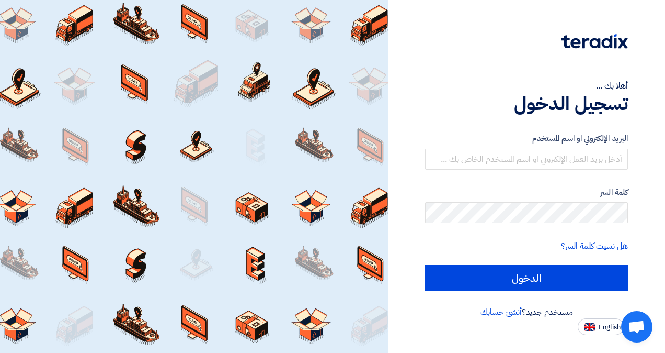 The image size is (665, 353). What do you see at coordinates (527, 159) in the screenshot?
I see `input: أدخل بريد العمل الإلكتروني او اسم المستخدم الخاص بك ...` at bounding box center [527, 159].